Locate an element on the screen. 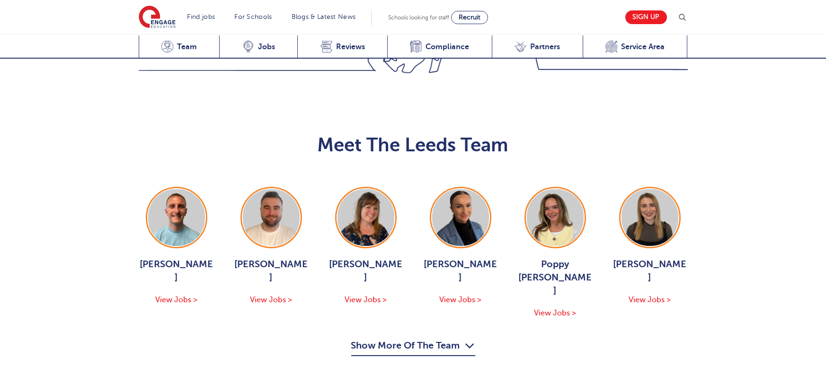 Image resolution: width=826 pixels, height=384 pixels. img: Holly Johnson is located at coordinates (460, 218).